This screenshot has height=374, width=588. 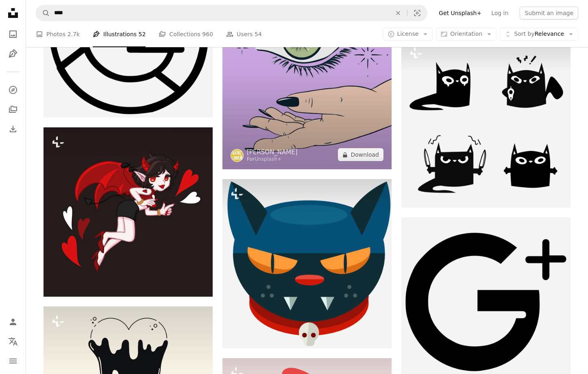 What do you see at coordinates (13, 90) in the screenshot?
I see `a: Explore` at bounding box center [13, 90].